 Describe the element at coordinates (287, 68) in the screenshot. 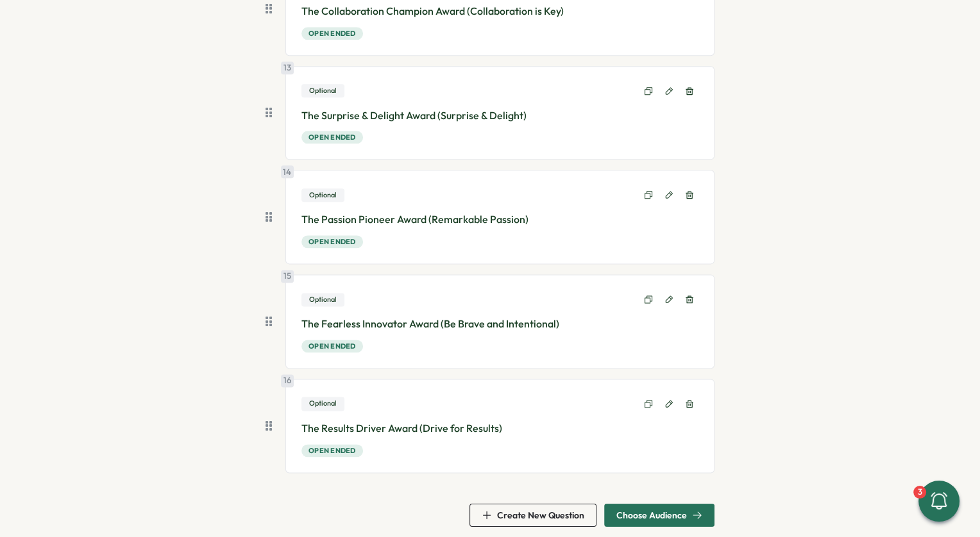

I see `div: 13` at that location.